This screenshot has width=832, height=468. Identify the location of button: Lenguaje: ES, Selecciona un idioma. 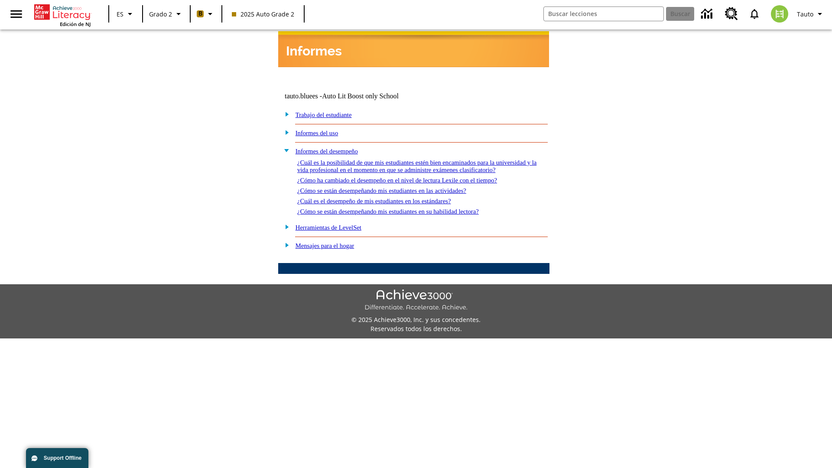
(126, 14).